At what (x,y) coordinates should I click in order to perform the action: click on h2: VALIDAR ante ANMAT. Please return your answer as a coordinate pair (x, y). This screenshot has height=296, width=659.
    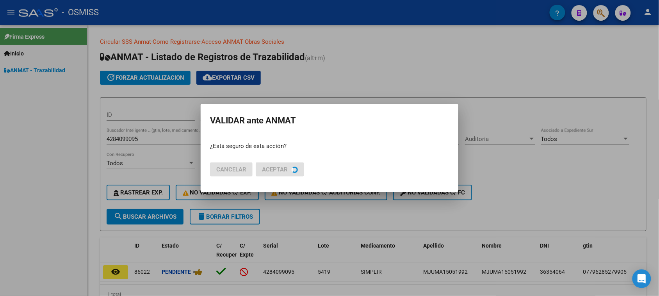
    Looking at the image, I should click on (329, 121).